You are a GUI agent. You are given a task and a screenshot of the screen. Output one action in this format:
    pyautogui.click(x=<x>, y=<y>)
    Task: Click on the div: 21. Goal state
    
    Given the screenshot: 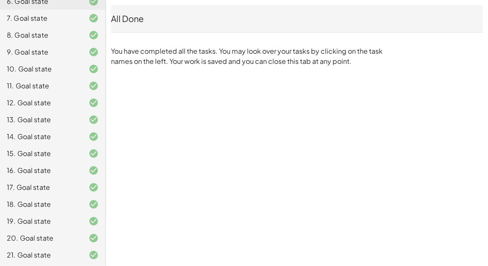 What is the action you would take?
    pyautogui.click(x=41, y=255)
    